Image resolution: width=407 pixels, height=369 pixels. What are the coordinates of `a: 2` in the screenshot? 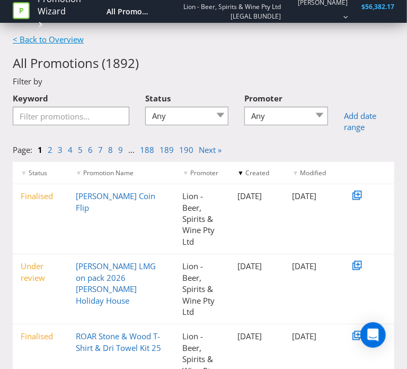 It's located at (50, 150).